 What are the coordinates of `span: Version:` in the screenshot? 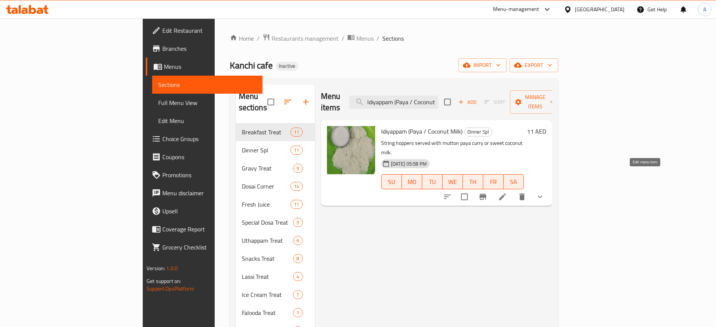 It's located at (155, 268).